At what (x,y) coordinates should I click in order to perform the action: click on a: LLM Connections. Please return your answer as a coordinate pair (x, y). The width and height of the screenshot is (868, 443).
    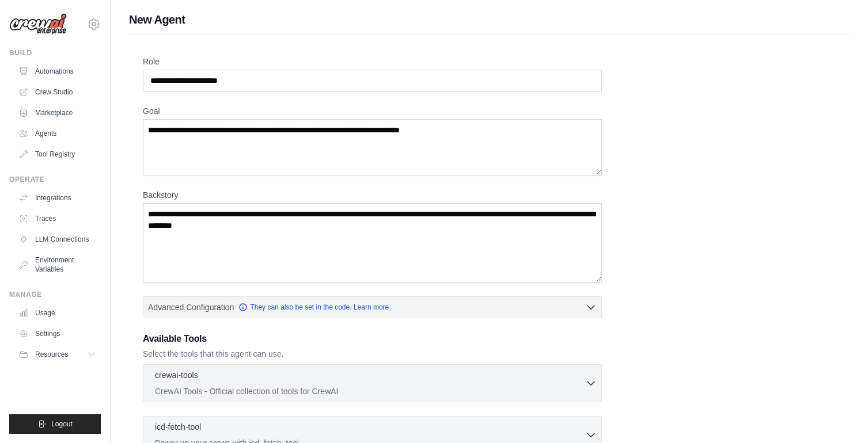
    Looking at the image, I should click on (57, 239).